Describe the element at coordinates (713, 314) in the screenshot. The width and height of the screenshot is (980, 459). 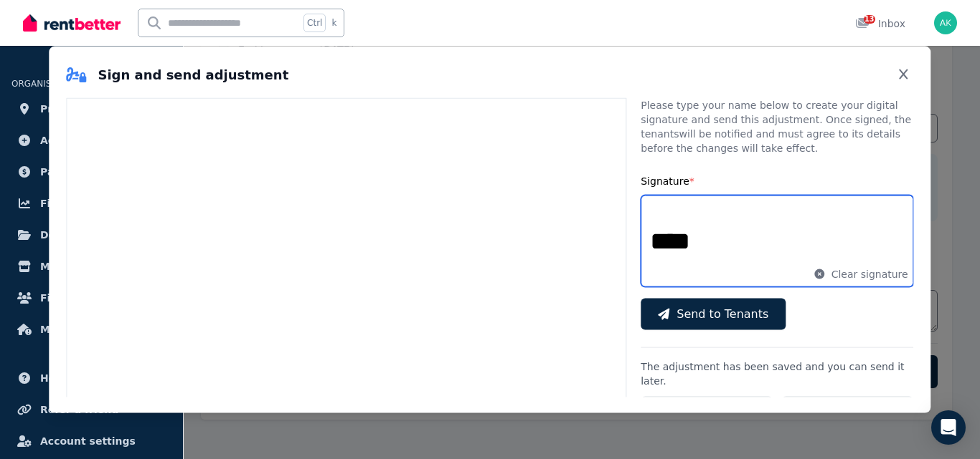
I see `button: Send to Tenants` at that location.